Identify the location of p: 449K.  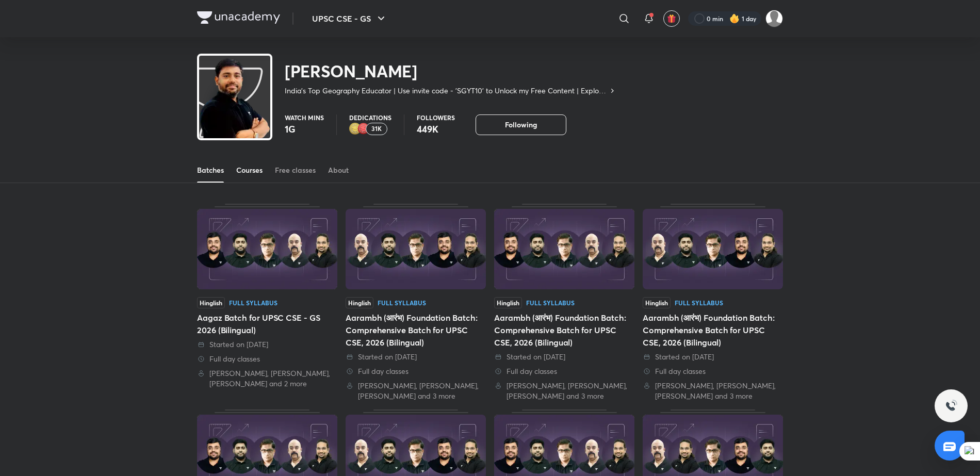
(436, 129).